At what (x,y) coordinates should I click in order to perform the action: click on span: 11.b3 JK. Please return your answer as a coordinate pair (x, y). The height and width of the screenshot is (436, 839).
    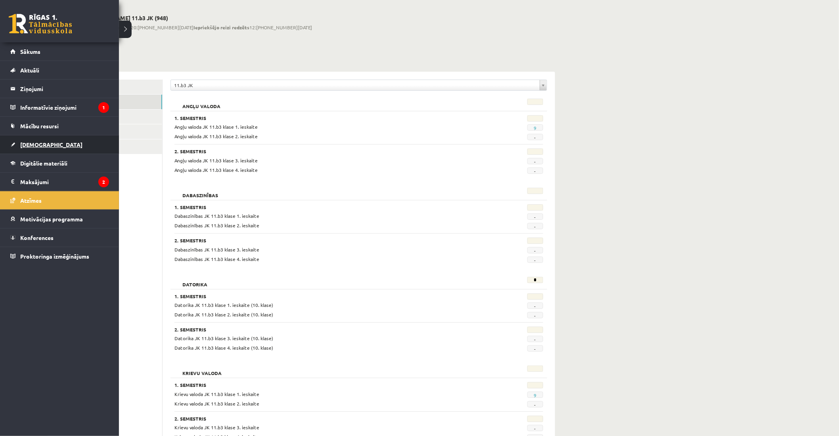
    Looking at the image, I should click on (355, 85).